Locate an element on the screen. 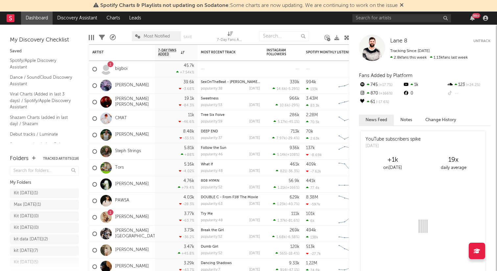  a: DEEP END is located at coordinates (210, 131).